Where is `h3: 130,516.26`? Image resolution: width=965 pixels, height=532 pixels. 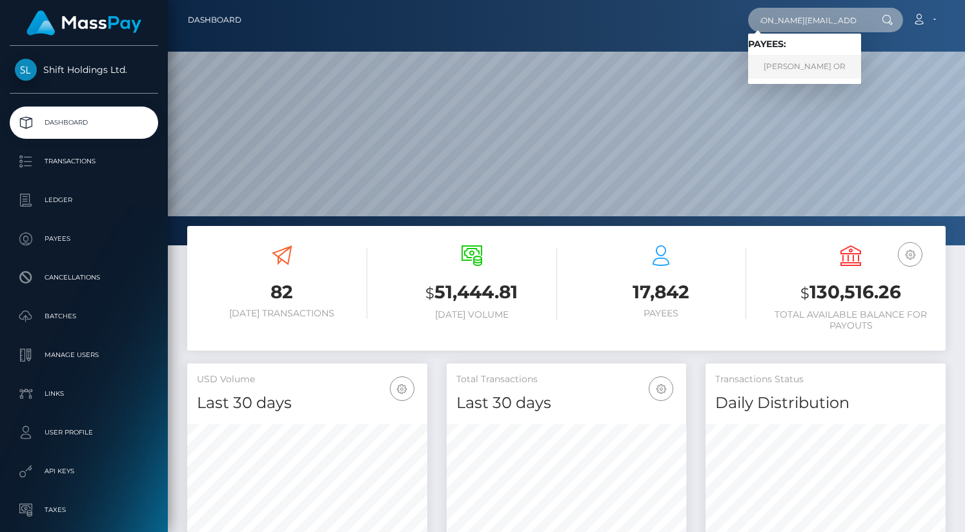 h3: 130,516.26 is located at coordinates (850, 292).